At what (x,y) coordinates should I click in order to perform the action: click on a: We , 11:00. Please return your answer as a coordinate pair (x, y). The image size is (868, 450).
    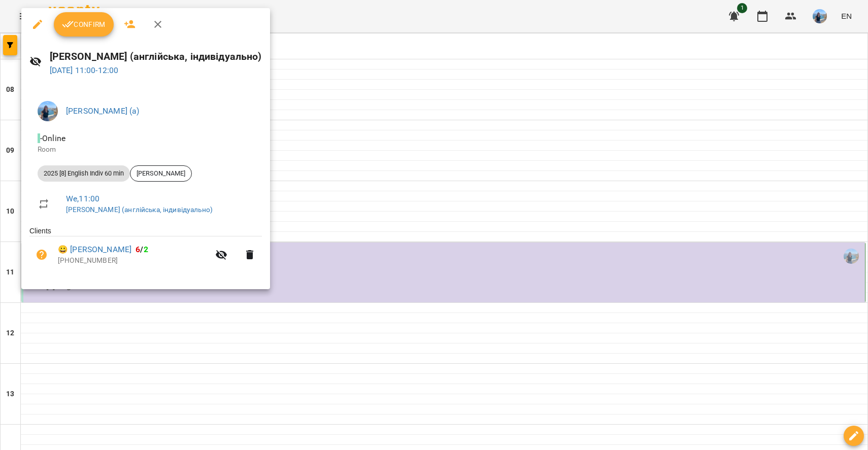
    Looking at the image, I should click on (83, 198).